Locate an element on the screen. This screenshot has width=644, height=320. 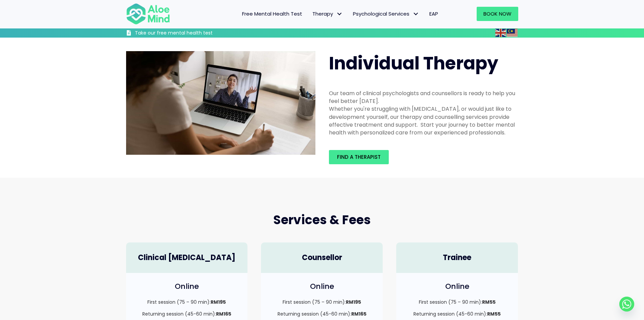
a: Psychological ServicesPsychological Services: submenu is located at coordinates (386, 14).